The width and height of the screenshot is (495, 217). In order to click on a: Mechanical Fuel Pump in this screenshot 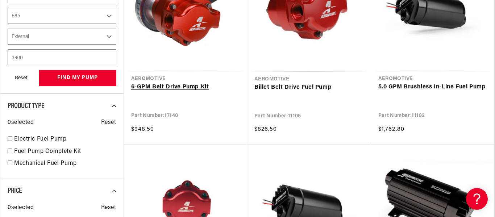, I will do `click(65, 164)`.